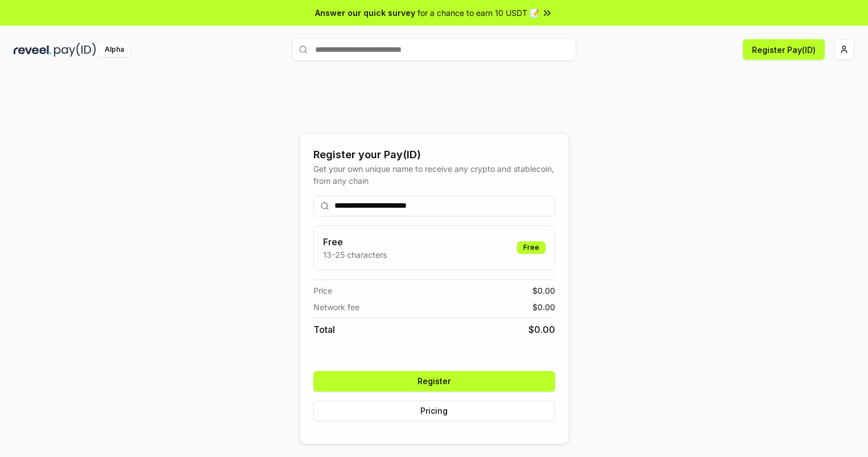 The height and width of the screenshot is (457, 868). What do you see at coordinates (532, 247) in the screenshot?
I see `div: Free` at bounding box center [532, 247].